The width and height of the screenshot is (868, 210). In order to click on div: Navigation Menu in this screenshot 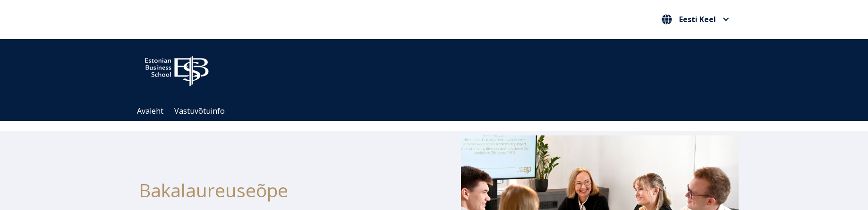, I will do `click(439, 111)`.